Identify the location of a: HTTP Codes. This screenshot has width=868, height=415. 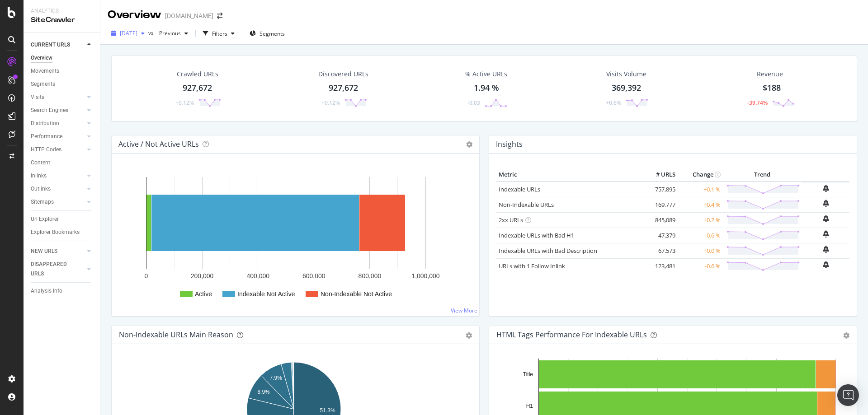
(57, 150).